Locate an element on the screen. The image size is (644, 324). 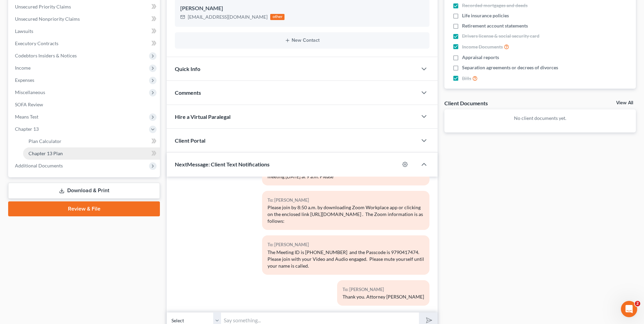
span: Recorded mortgages and deeds is located at coordinates (495, 5).